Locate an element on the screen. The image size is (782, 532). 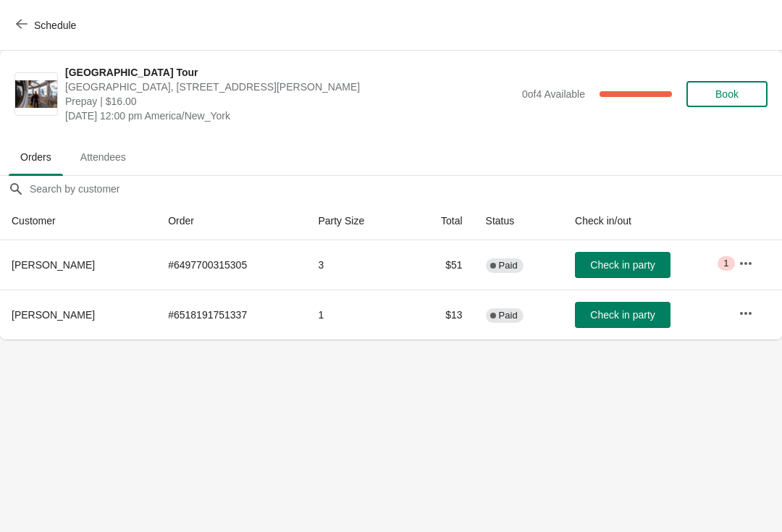
span: Attendees is located at coordinates (103, 157).